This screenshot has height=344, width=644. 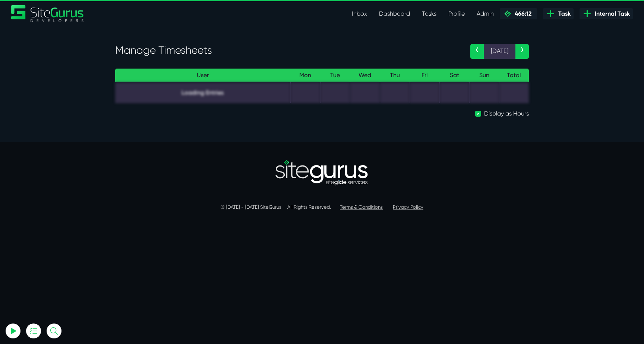 I want to click on td: Loading Entries, so click(x=203, y=92).